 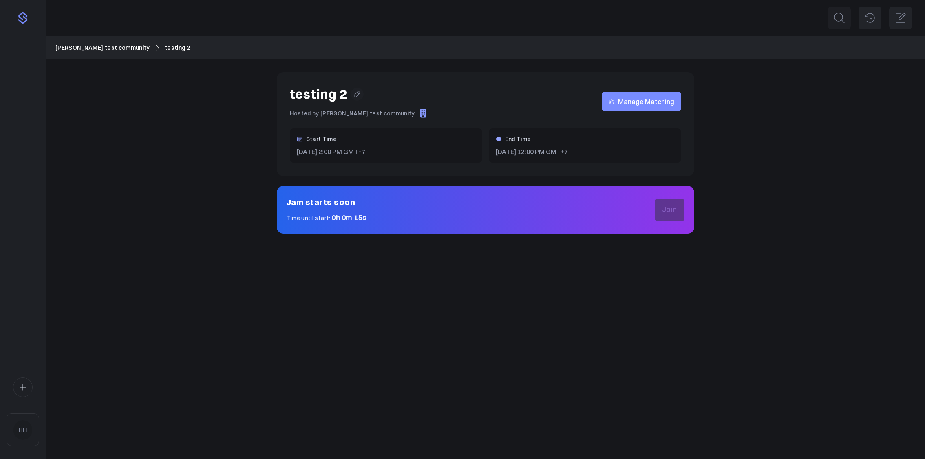 What do you see at coordinates (318, 94) in the screenshot?
I see `h1: testing 2` at bounding box center [318, 94].